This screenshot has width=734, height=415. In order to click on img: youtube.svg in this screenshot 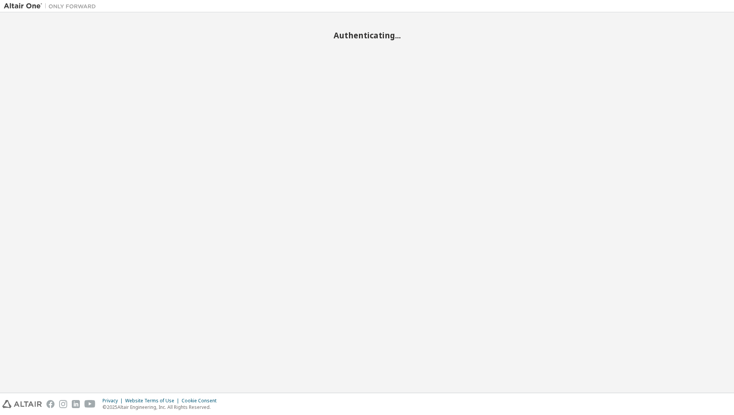, I will do `click(90, 404)`.